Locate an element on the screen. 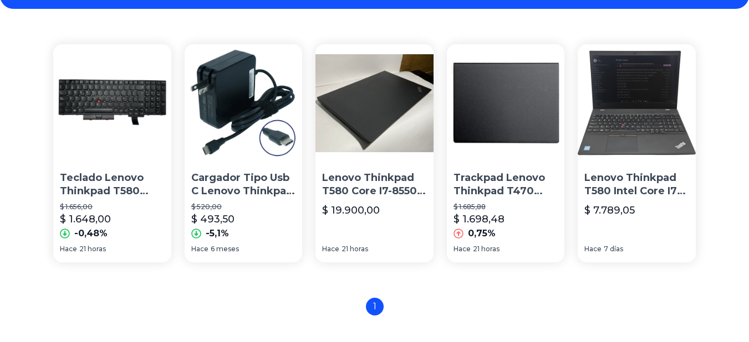 This screenshot has width=749, height=342. p: $ 1.648,00 is located at coordinates (85, 219).